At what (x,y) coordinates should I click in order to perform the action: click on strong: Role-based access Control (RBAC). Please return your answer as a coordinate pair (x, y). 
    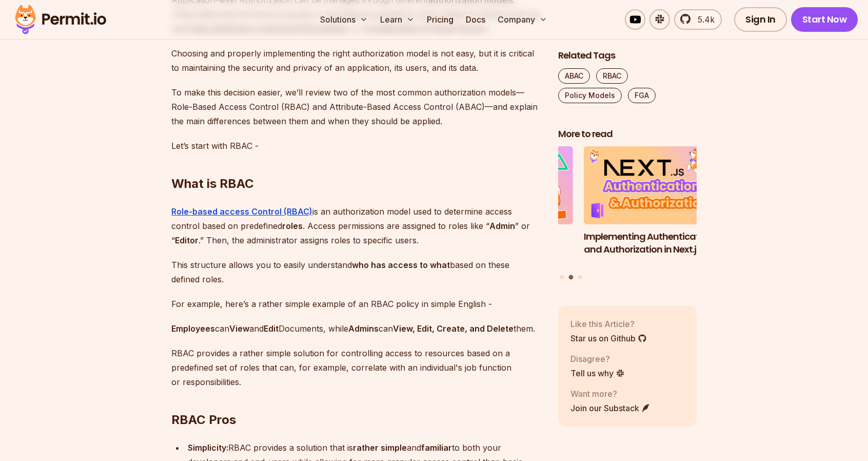
    Looking at the image, I should click on (241, 211).